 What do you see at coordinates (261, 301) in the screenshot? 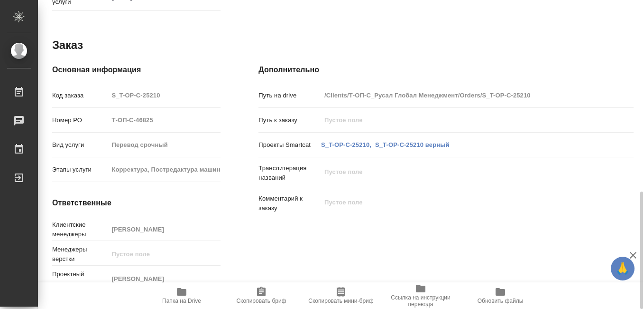
I see `span: Скопировать бриф` at bounding box center [261, 301].